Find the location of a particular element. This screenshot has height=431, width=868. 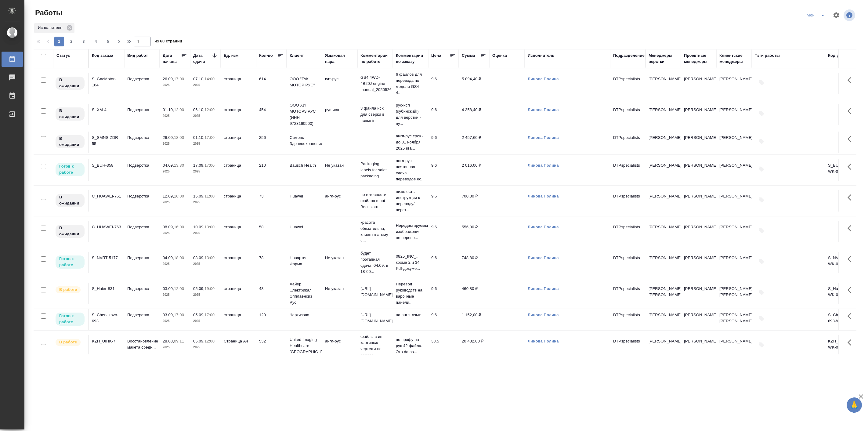

p: Сименс Здравоохранение is located at coordinates (304, 140).